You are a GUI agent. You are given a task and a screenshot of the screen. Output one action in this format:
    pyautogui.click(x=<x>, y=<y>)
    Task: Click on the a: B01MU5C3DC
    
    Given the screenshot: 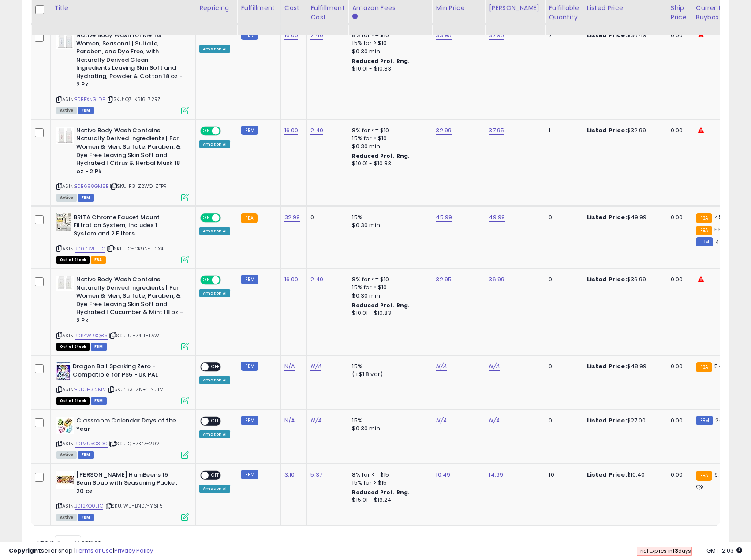 What is the action you would take?
    pyautogui.click(x=91, y=444)
    